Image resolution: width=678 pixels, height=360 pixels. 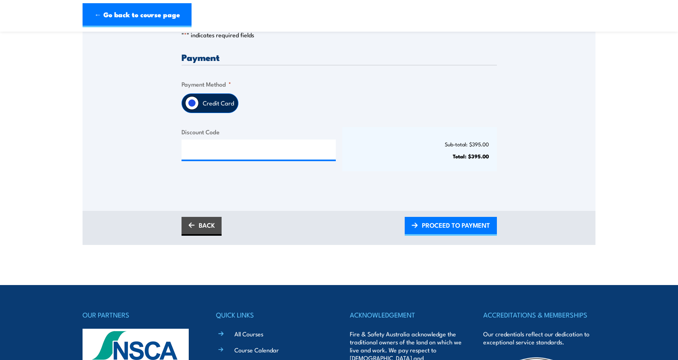 I want to click on a: PROCEED TO PAYMENT, so click(x=451, y=226).